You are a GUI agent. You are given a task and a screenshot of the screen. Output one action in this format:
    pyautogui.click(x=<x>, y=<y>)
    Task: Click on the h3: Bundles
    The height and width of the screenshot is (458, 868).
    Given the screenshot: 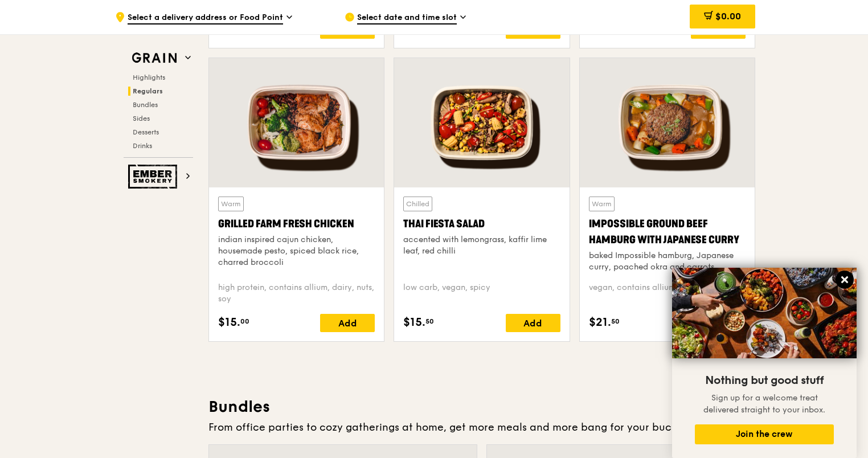 What is the action you would take?
    pyautogui.click(x=482, y=407)
    